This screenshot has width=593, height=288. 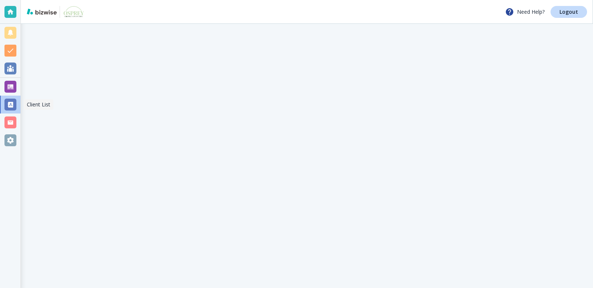 What do you see at coordinates (38, 105) in the screenshot?
I see `p: Client List` at bounding box center [38, 105].